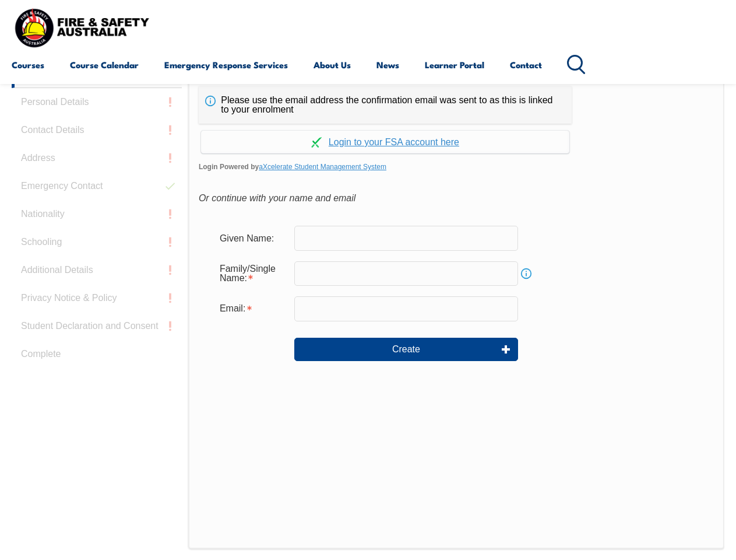 The width and height of the screenshot is (736, 560). I want to click on a: Courses, so click(28, 65).